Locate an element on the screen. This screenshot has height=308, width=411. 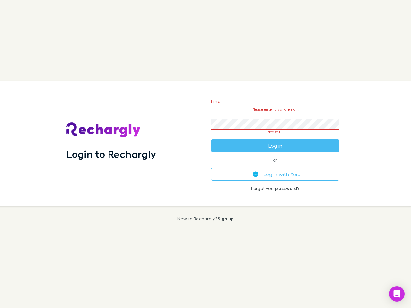
img: Rechargly's Logo is located at coordinates (104, 130).